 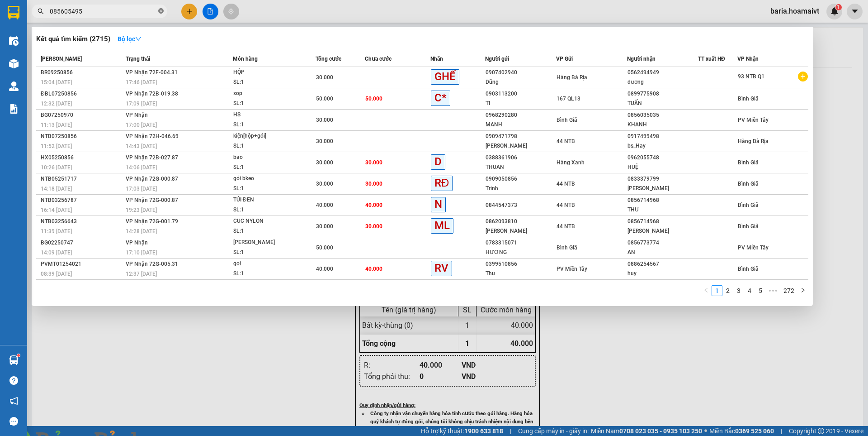 I want to click on span: RV, so click(x=441, y=268).